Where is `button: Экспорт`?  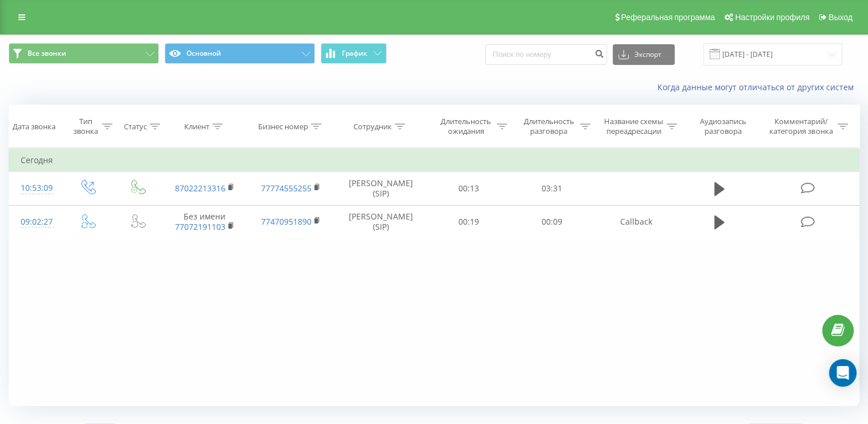 button: Экспорт is located at coordinates (644, 54).